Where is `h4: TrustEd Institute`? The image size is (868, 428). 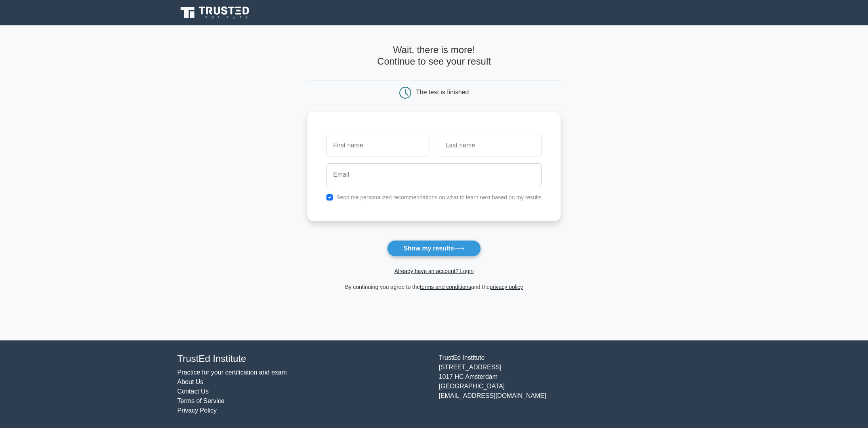 h4: TrustEd Institute is located at coordinates (303, 358).